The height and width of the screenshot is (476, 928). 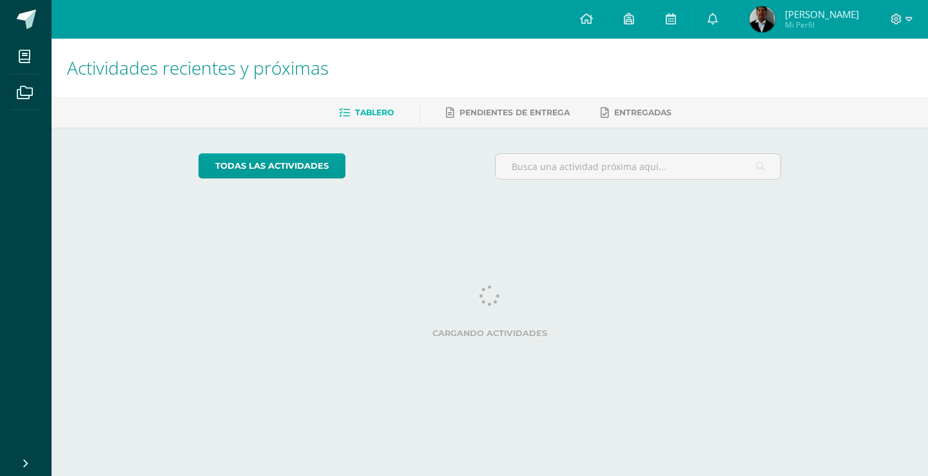 I want to click on label: Cargando actividades, so click(x=490, y=333).